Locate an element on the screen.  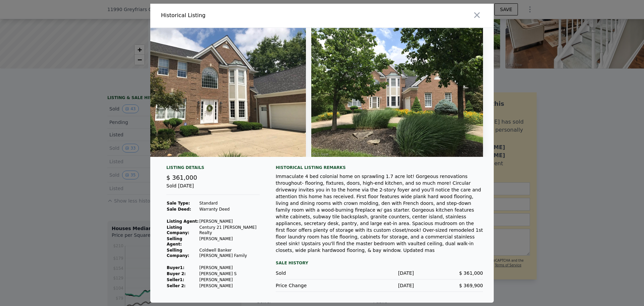
div: Historical Listing remarks is located at coordinates (379, 168).